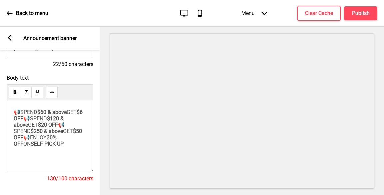  What do you see at coordinates (48, 125) in the screenshot?
I see `span: $20 OFF` at bounding box center [48, 125].